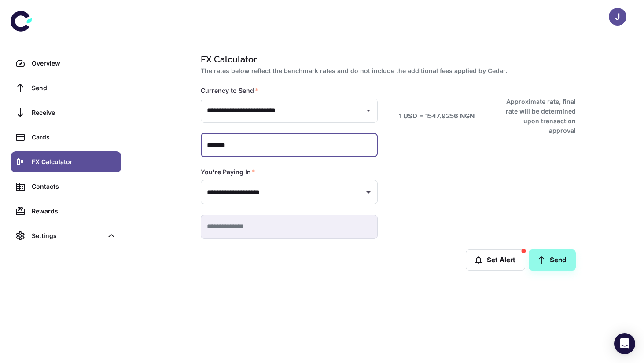  Describe the element at coordinates (437, 116) in the screenshot. I see `h6: 1 USD = 1547.9256 NGN` at that location.